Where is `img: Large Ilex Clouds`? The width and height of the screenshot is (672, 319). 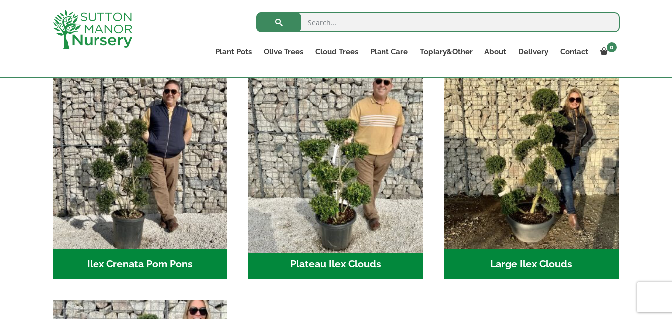
img: Large Ilex Clouds is located at coordinates (531, 161).